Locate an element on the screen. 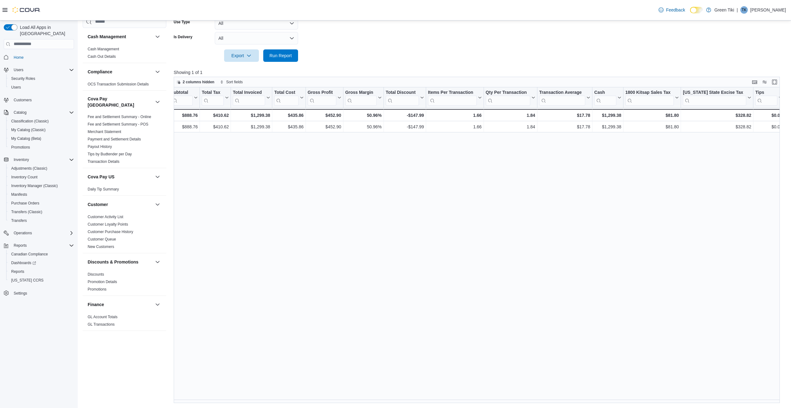  span: Inventory Manager (Classic) is located at coordinates (34, 186).